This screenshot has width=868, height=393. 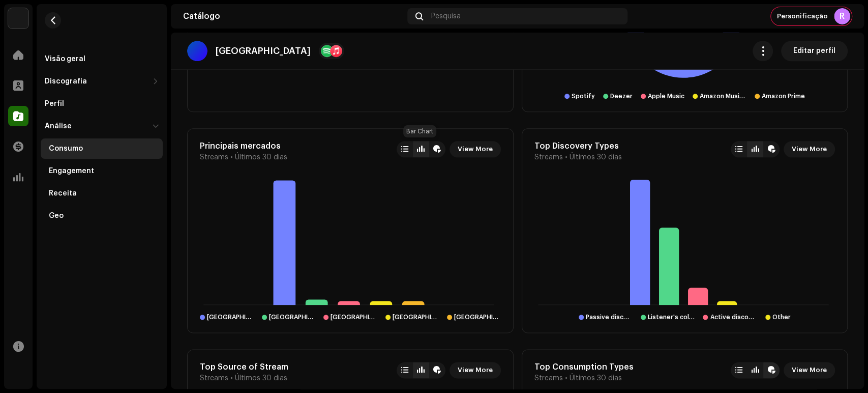 I want to click on re-m-nav-item: Visão geral, so click(x=102, y=59).